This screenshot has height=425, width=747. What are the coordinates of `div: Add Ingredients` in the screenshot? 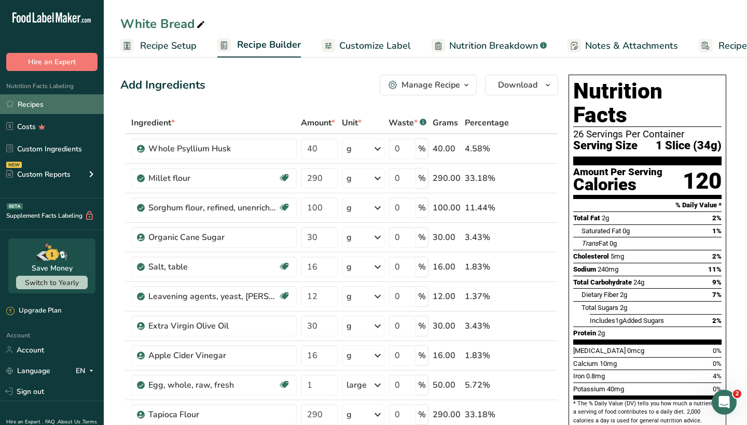 It's located at (163, 85).